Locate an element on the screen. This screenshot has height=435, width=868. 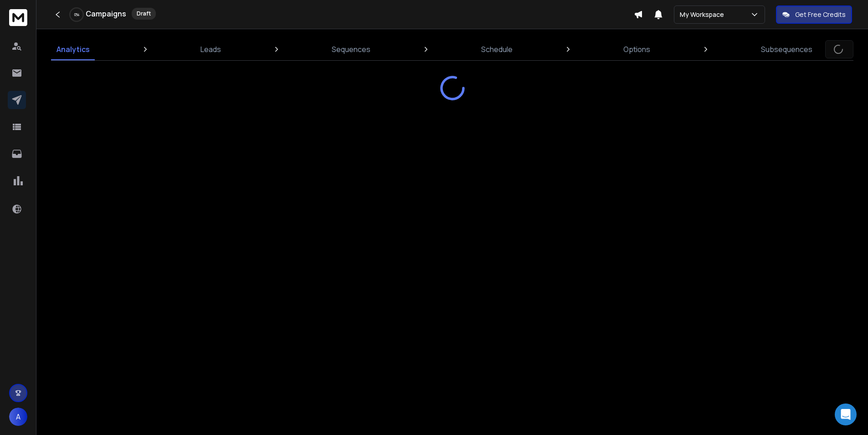
span: A is located at coordinates (18, 417).